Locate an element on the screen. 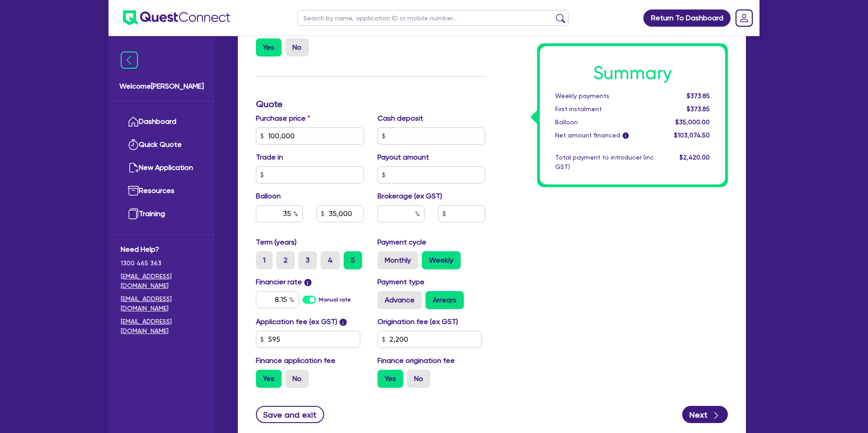 The image size is (868, 433). div: Net amount financed is located at coordinates (604, 135).